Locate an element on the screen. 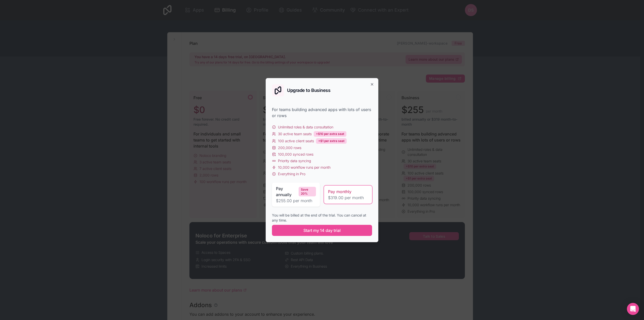 This screenshot has width=644, height=320. span: Everything in Pro is located at coordinates (292, 174).